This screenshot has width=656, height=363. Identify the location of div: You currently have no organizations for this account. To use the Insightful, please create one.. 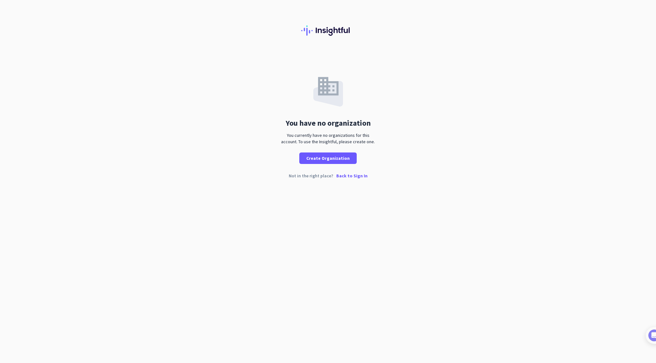
(328, 139).